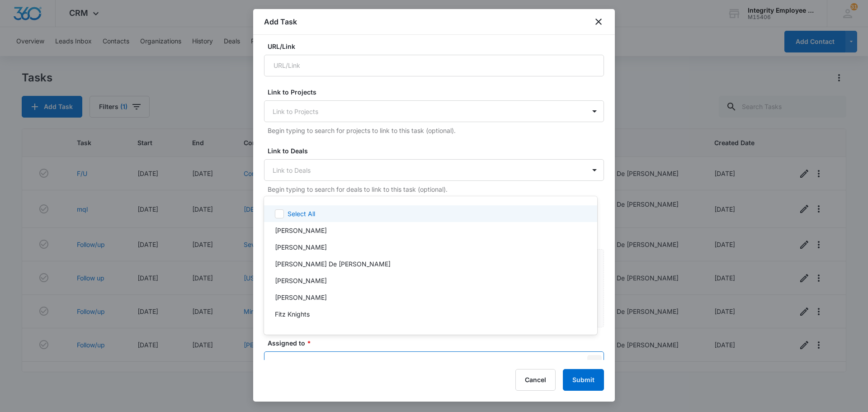 This screenshot has height=412, width=868. What do you see at coordinates (301, 213) in the screenshot?
I see `p: Select All` at bounding box center [301, 213].